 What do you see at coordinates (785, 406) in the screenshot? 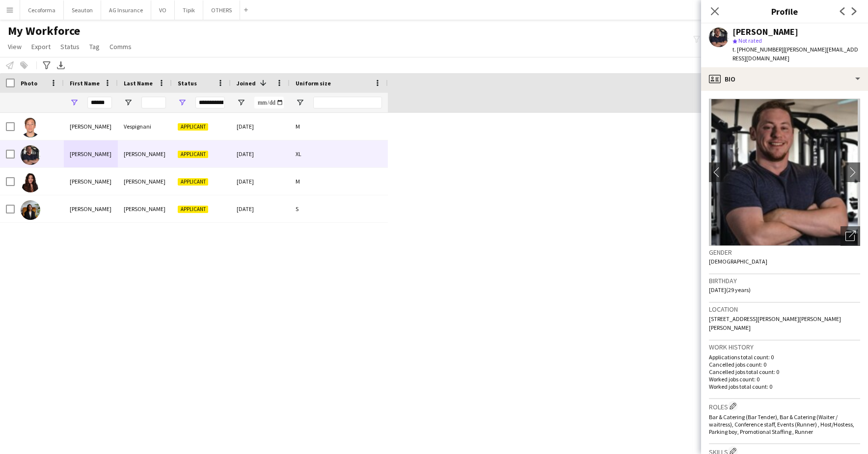
I see `h3: Roles` at bounding box center [785, 406].